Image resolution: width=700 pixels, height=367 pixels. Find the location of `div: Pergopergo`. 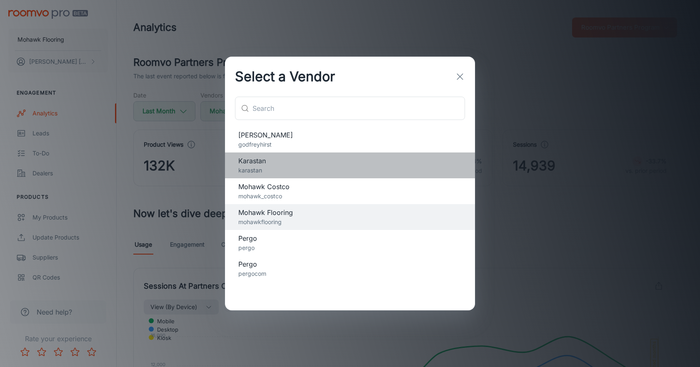

div: Pergopergo is located at coordinates (350, 243).